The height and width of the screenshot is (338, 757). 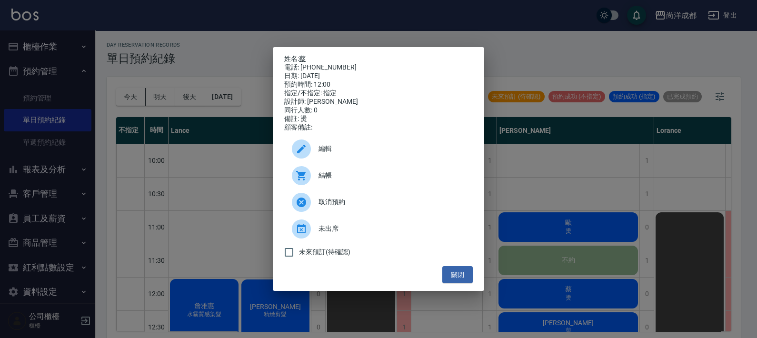 I want to click on div: 預約時間: 12:00, so click(x=379, y=85).